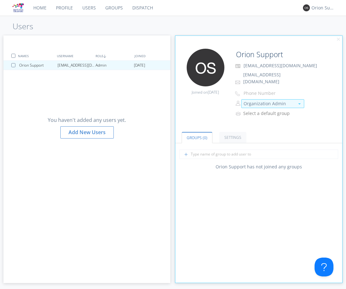 The height and width of the screenshot is (289, 346). Describe the element at coordinates (114, 65) in the screenshot. I see `div: Admin` at that location.